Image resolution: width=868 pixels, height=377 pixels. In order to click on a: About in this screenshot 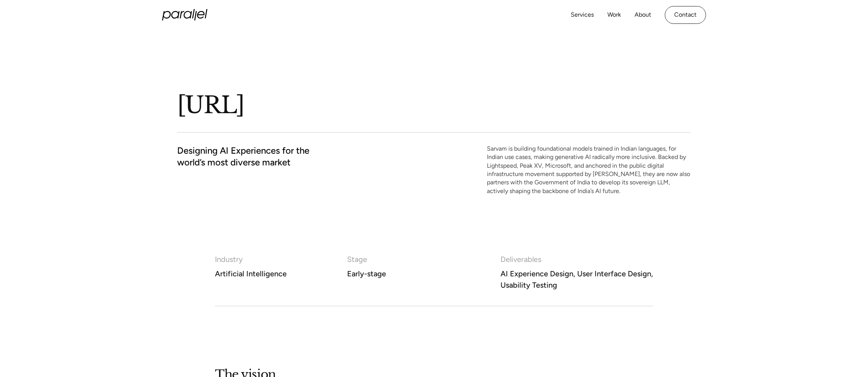, I will do `click(642, 15)`.